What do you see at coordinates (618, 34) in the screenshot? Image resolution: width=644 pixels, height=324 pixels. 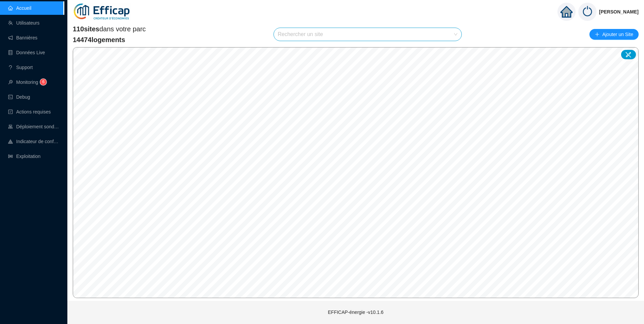 I see `span: Ajouter un Site` at bounding box center [618, 34].